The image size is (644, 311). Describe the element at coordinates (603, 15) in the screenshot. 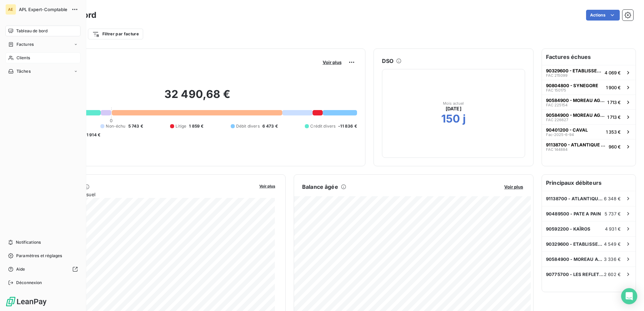

I see `button: Actions` at that location.